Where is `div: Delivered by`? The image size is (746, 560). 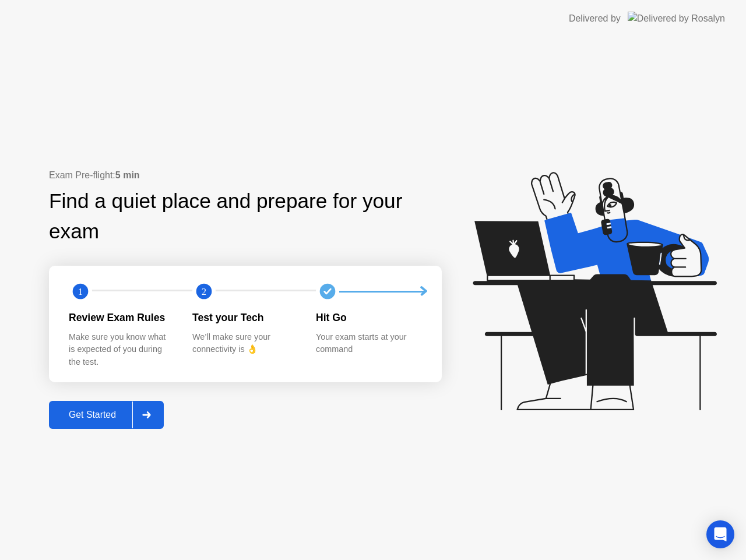 div: Delivered by is located at coordinates (594, 18).